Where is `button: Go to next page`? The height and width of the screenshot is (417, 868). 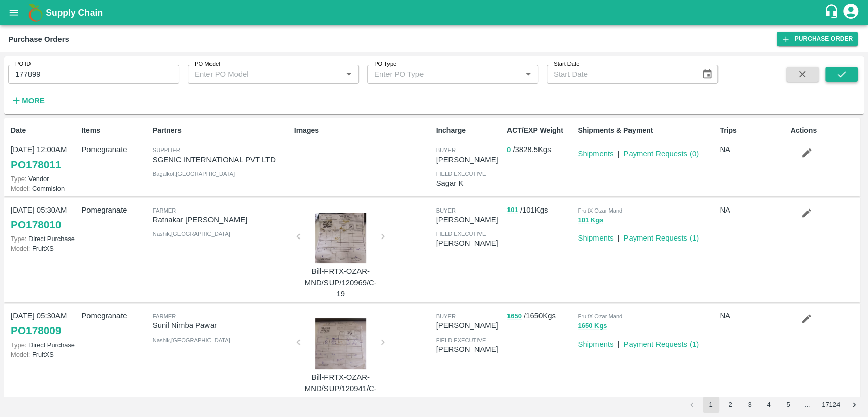 button: Go to next page is located at coordinates (854, 405).